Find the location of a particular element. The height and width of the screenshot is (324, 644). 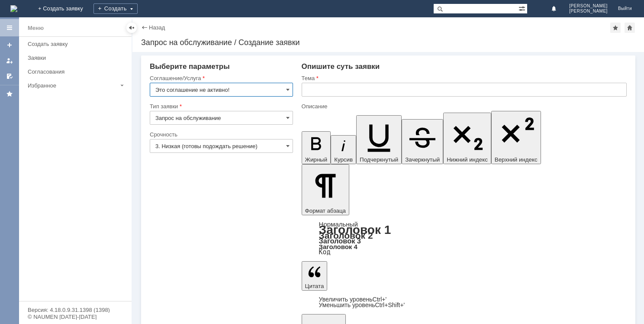

a: Согласования is located at coordinates (77, 72).